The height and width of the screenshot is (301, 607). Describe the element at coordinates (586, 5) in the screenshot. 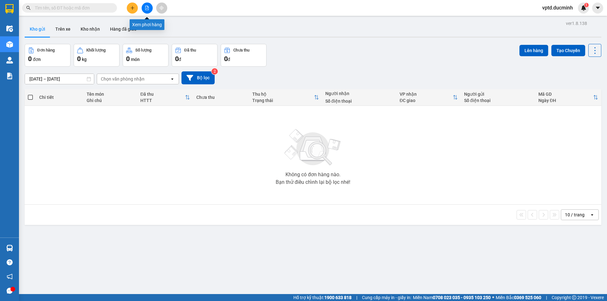

I see `sup: 1` at that location.